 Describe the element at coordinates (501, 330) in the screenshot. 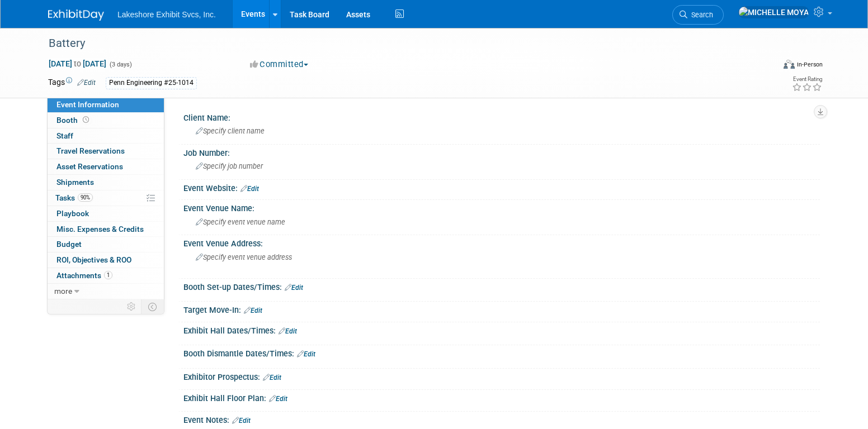

I see `div: Exhibit Hall Dates/Times:` at that location.